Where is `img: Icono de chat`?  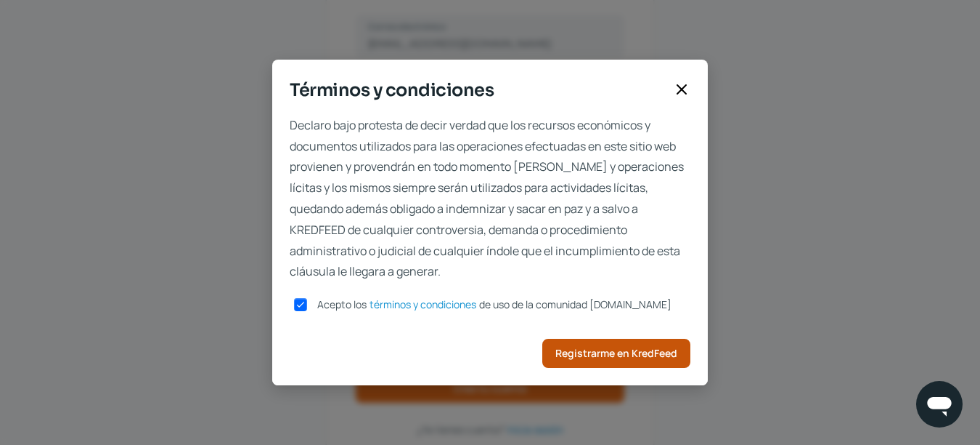 img: Icono de chat is located at coordinates (940, 404).